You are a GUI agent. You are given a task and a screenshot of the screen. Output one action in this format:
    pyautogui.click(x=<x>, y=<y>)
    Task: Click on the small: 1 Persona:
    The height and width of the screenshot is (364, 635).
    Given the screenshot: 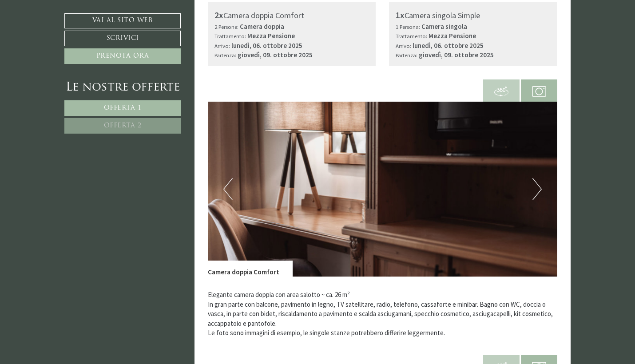 What is the action you would take?
    pyautogui.click(x=408, y=27)
    